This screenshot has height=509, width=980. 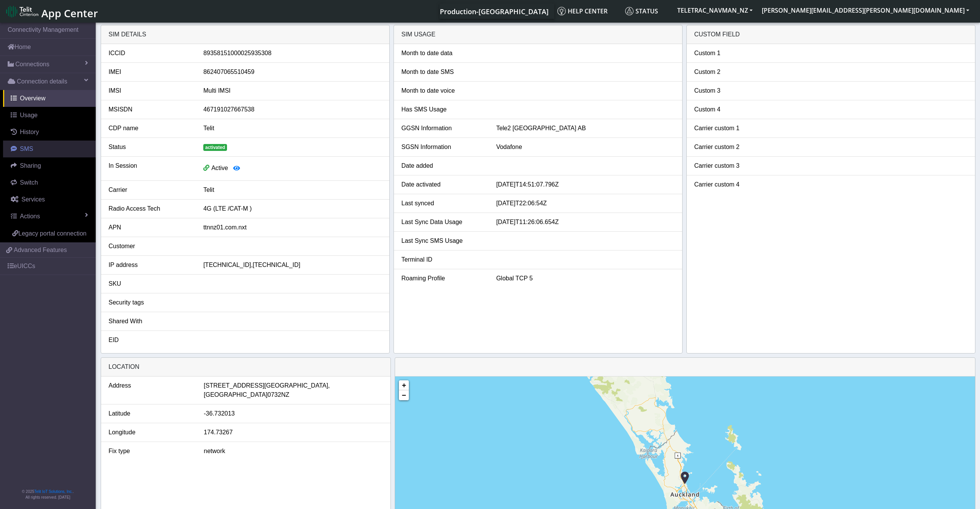 I want to click on div: 467191027667538, so click(x=292, y=110).